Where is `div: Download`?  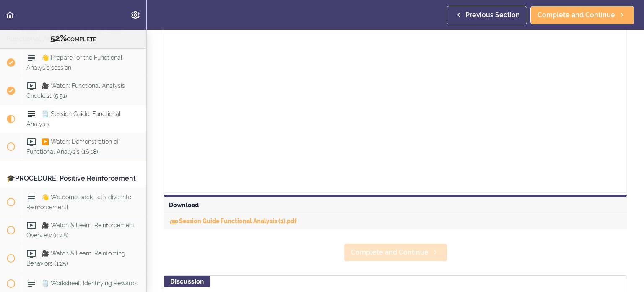 div: Download is located at coordinates (396, 205).